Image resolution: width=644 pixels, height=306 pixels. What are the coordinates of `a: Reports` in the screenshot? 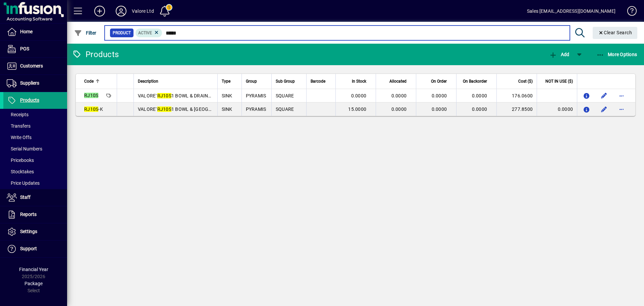 It's located at (35, 214).